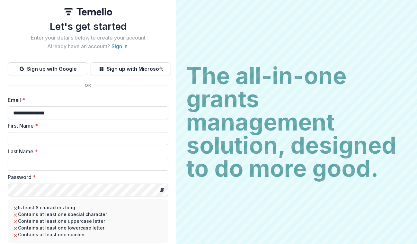  What do you see at coordinates (88, 227) in the screenshot?
I see `li: Contains at least one lowercase letter` at bounding box center [88, 227].